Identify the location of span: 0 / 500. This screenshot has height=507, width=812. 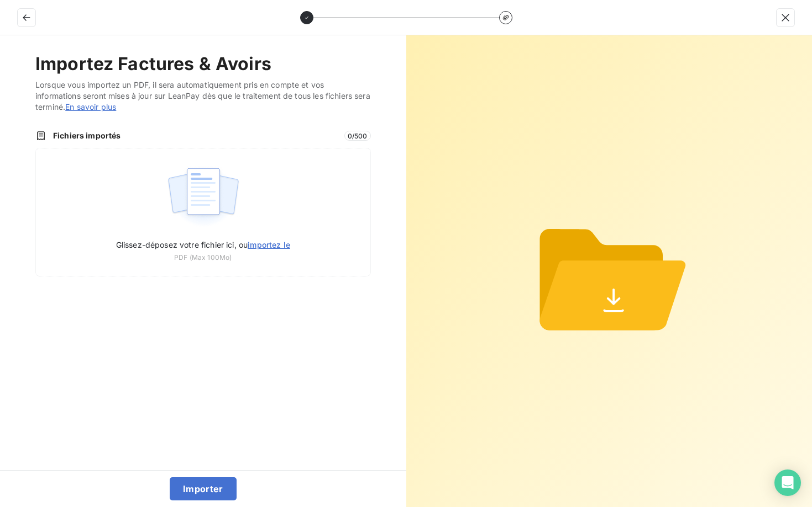
(357, 136).